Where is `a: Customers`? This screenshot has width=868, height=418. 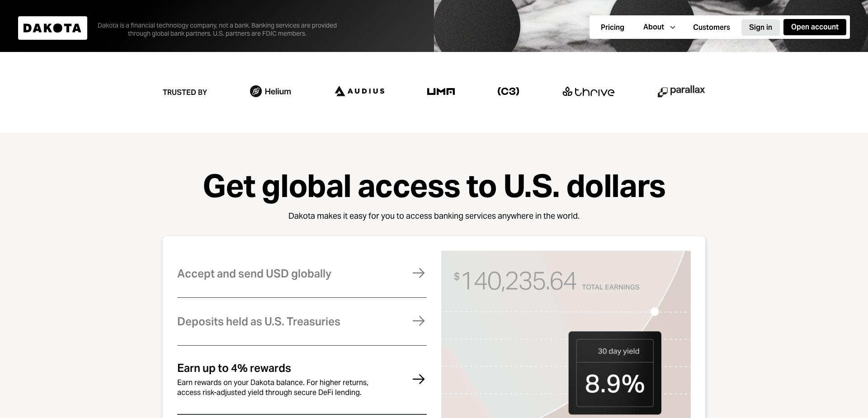
a: Customers is located at coordinates (712, 27).